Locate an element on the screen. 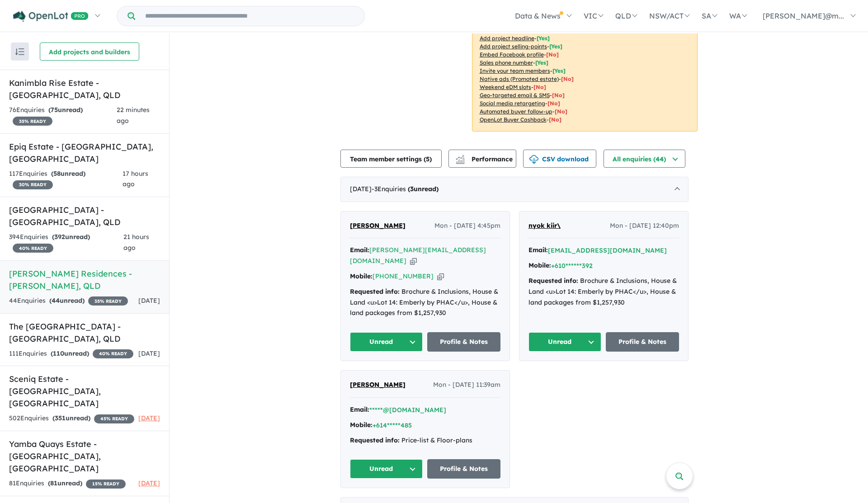  span: 81 is located at coordinates (54, 483).